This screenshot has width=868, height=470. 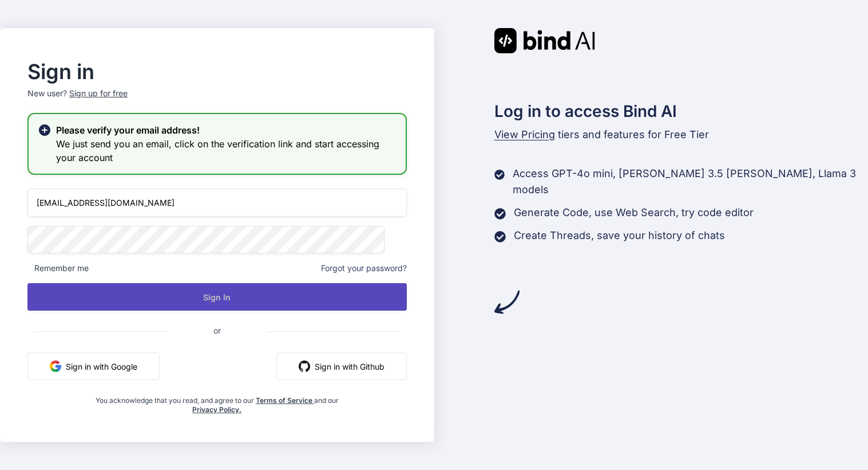 I want to click on p: Generate Code, use Web Search, try code editor, so click(x=633, y=212).